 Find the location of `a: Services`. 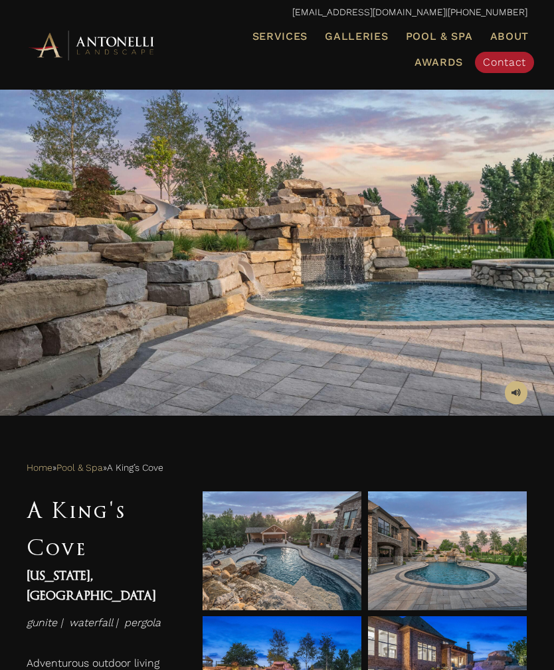

a: Services is located at coordinates (280, 37).